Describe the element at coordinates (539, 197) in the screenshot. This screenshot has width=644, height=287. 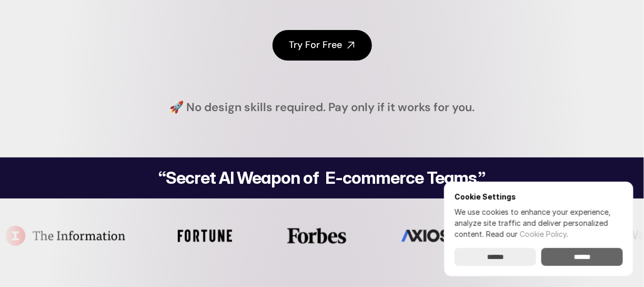
I see `h6: Cookie Settings` at that location.